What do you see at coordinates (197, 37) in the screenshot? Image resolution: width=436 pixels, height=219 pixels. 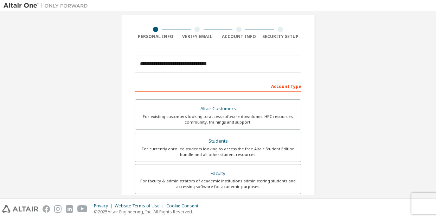 I see `div: Verify Email` at bounding box center [197, 37].